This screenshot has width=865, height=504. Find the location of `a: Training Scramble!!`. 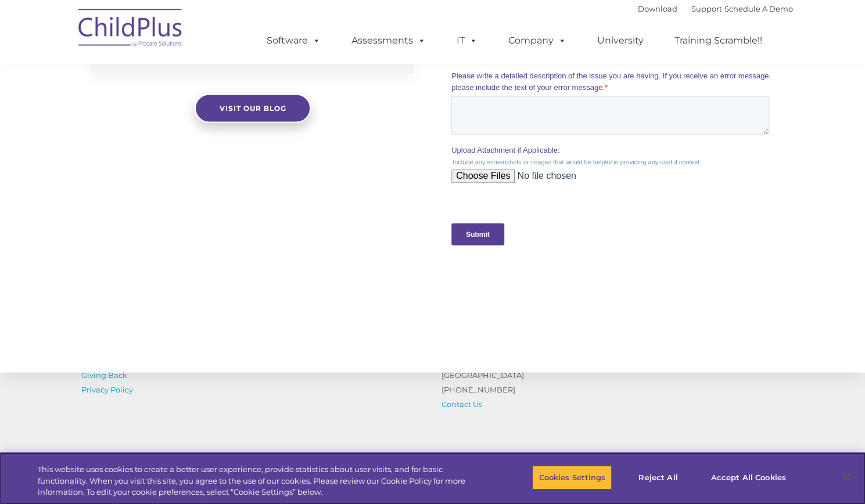

a: Training Scramble!! is located at coordinates (718, 41).